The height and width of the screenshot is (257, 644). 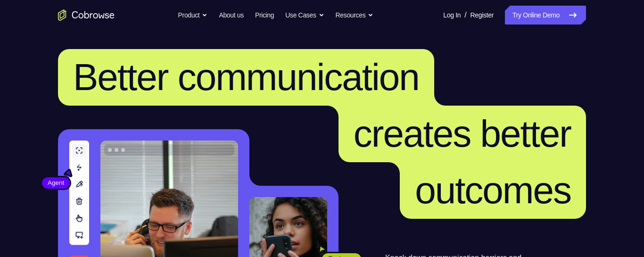 What do you see at coordinates (264, 15) in the screenshot?
I see `a: Pricing` at bounding box center [264, 15].